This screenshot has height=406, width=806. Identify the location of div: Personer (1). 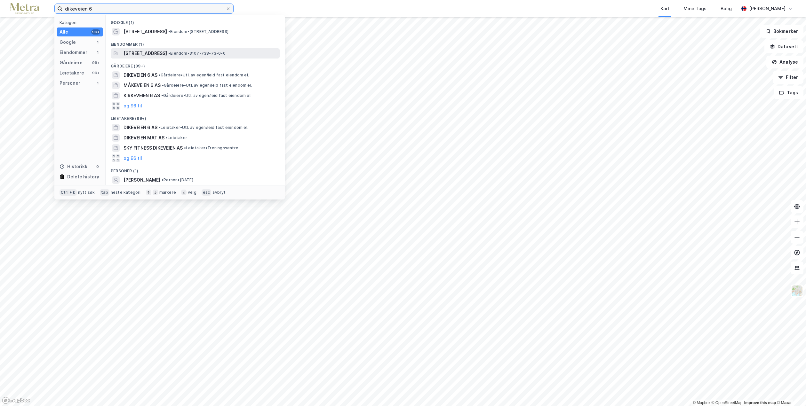
(195, 169).